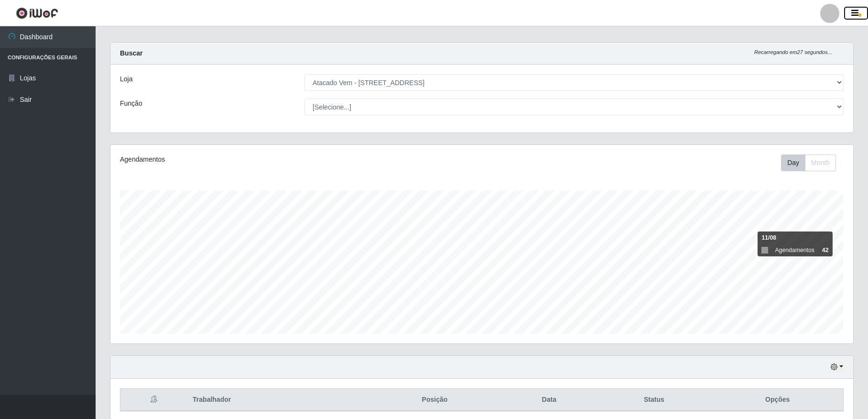  Describe the element at coordinates (435, 400) in the screenshot. I see `th: Posição` at that location.